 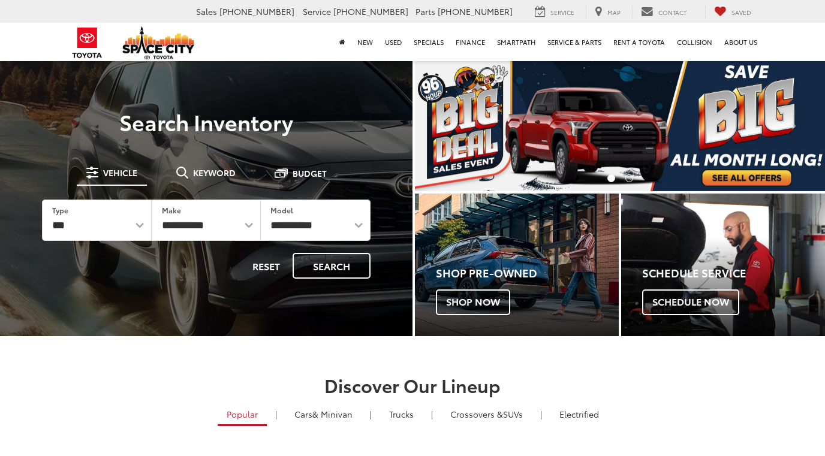 What do you see at coordinates (629, 178) in the screenshot?
I see `li: Go to slide number 2.` at bounding box center [629, 178].